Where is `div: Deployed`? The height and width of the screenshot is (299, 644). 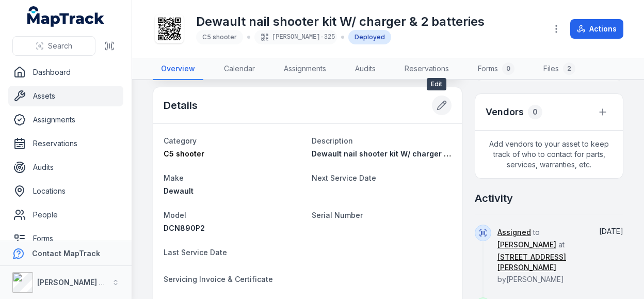
div: Deployed is located at coordinates (369, 37).